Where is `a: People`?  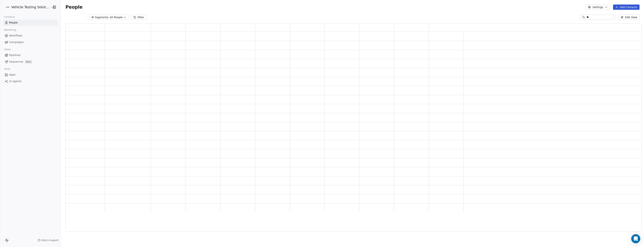
a: People is located at coordinates (30, 22).